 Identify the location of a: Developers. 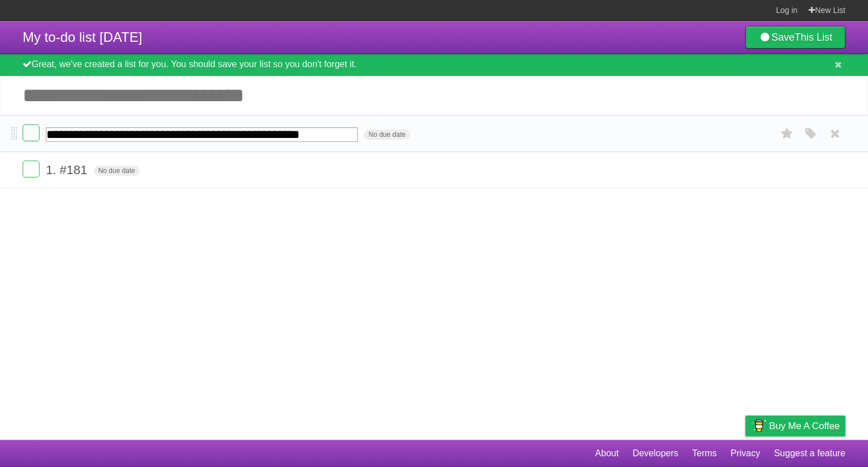
(655, 453).